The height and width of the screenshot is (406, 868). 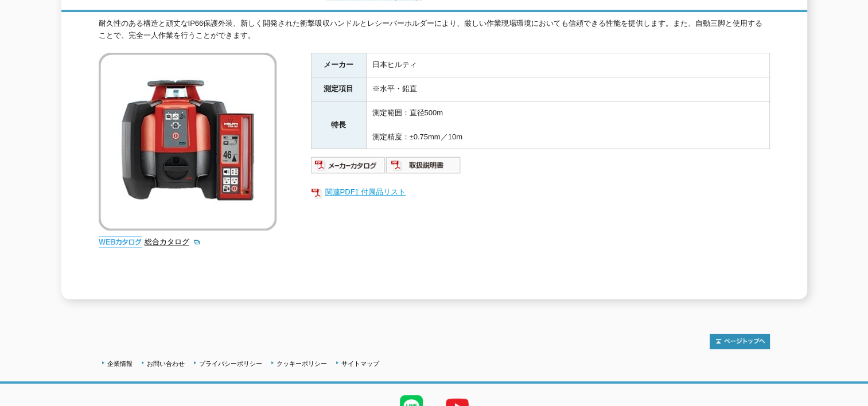 What do you see at coordinates (120, 363) in the screenshot?
I see `a: 企業情報` at bounding box center [120, 363].